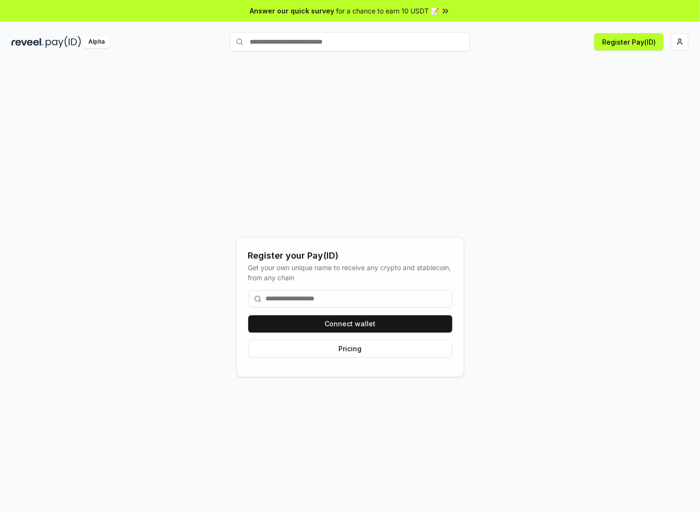  I want to click on span: for a chance to earn 10 USDT 📝, so click(387, 11).